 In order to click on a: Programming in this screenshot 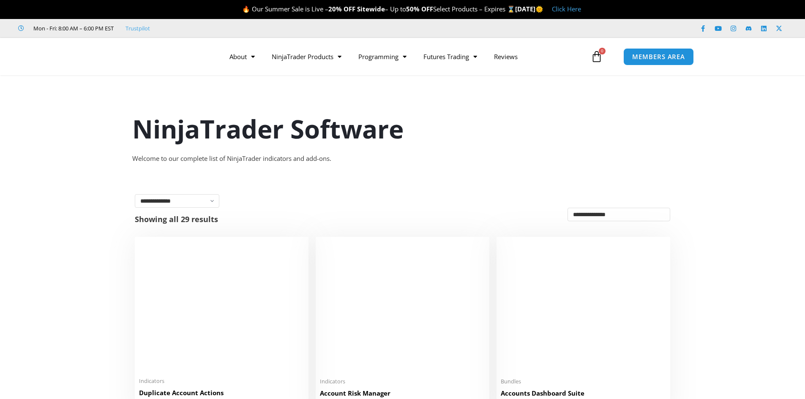, I will do `click(382, 57)`.